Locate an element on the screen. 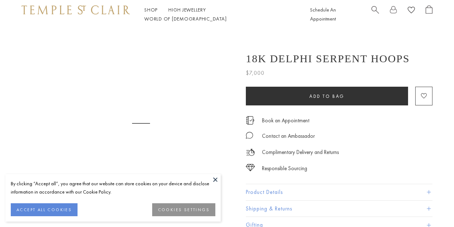 The width and height of the screenshot is (454, 227). img: icon_delivery.svg is located at coordinates (250, 152).